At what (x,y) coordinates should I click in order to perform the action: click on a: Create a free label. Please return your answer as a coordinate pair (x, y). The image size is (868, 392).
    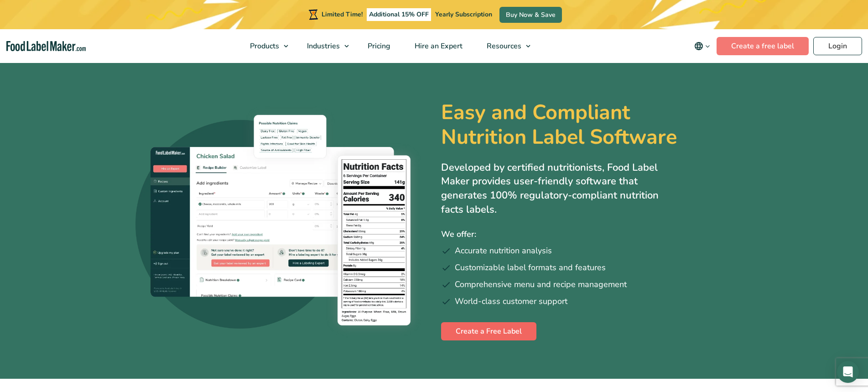
    Looking at the image, I should click on (762, 46).